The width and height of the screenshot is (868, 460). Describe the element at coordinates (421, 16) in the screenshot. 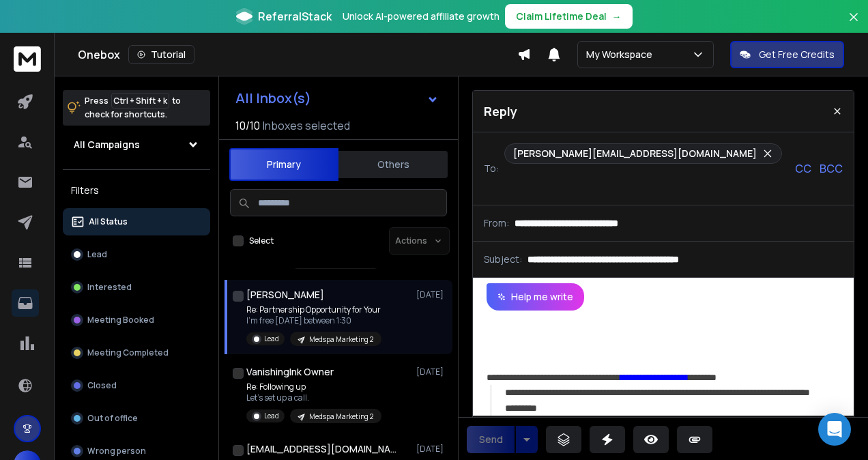

I see `p: Unlock AI-powered affiliate growth` at that location.